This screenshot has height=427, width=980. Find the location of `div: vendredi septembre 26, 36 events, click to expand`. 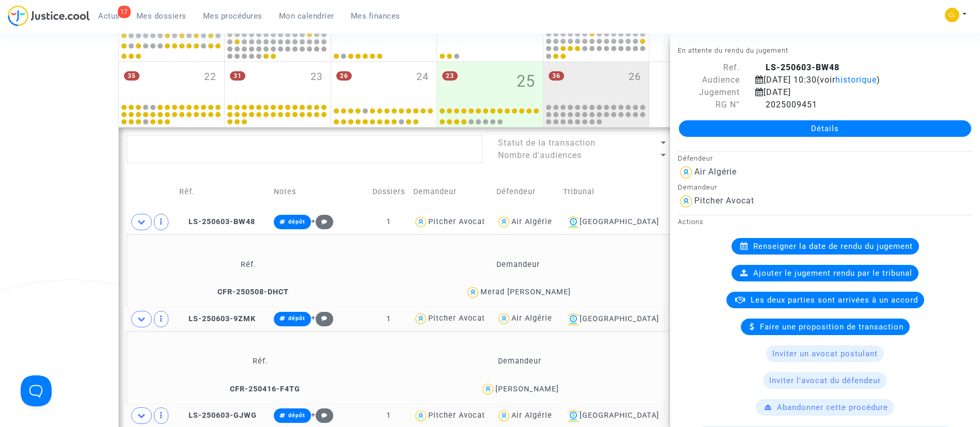

div: vendredi septembre 26, 36 events, click to expand is located at coordinates (596, 82).